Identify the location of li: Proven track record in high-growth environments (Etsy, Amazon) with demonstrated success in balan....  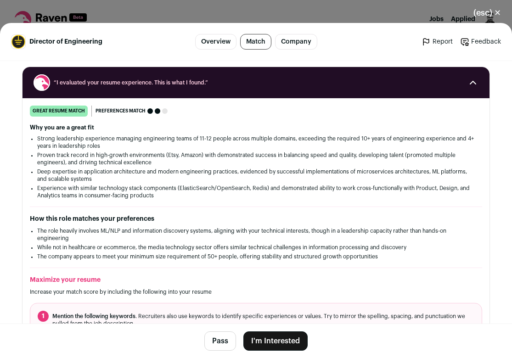
(256, 159).